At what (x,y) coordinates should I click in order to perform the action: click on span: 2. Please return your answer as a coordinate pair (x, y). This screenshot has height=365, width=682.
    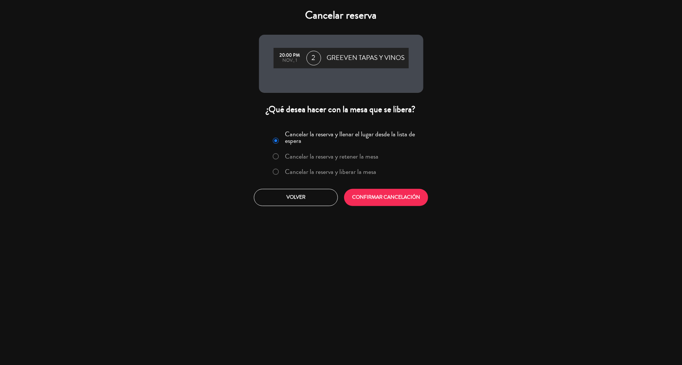
    Looking at the image, I should click on (314, 58).